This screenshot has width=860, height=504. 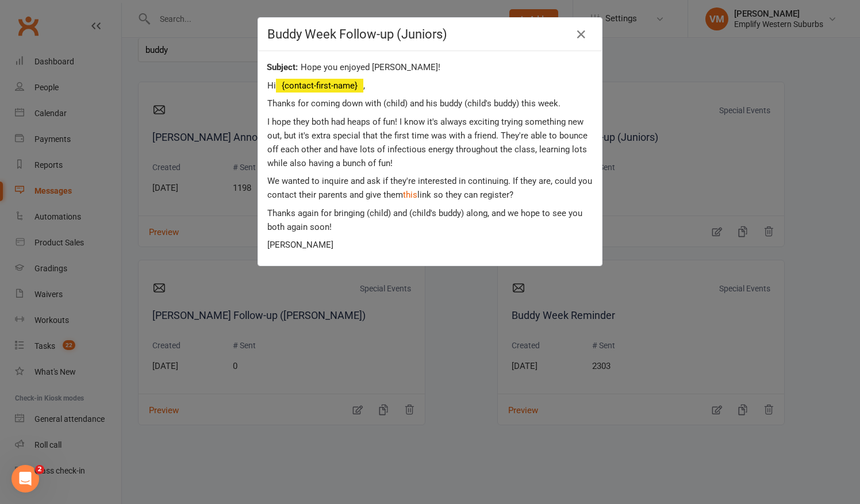 I want to click on button: Close, so click(x=582, y=35).